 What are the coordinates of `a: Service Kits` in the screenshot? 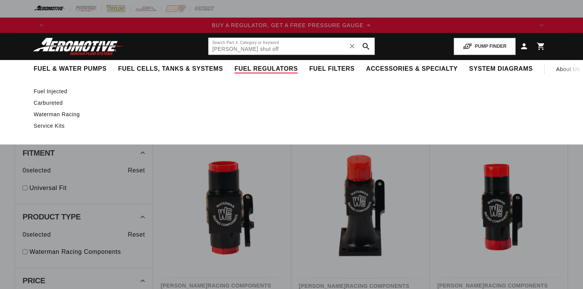 It's located at (288, 126).